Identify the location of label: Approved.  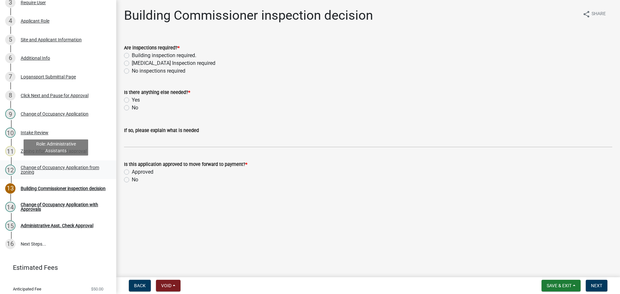
(142, 172).